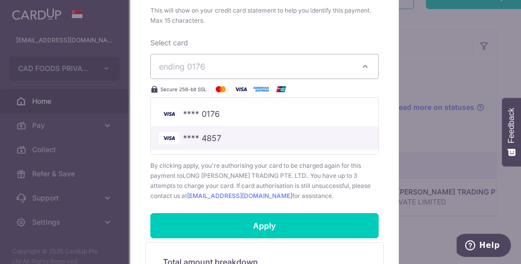  Describe the element at coordinates (33, 12) in the screenshot. I see `span: Help` at that location.